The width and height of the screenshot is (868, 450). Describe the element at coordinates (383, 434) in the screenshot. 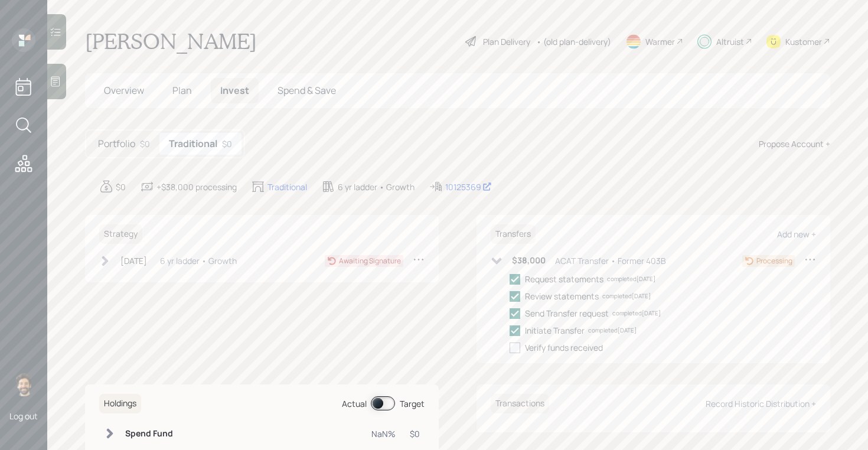

I see `div: NaN%` at that location.